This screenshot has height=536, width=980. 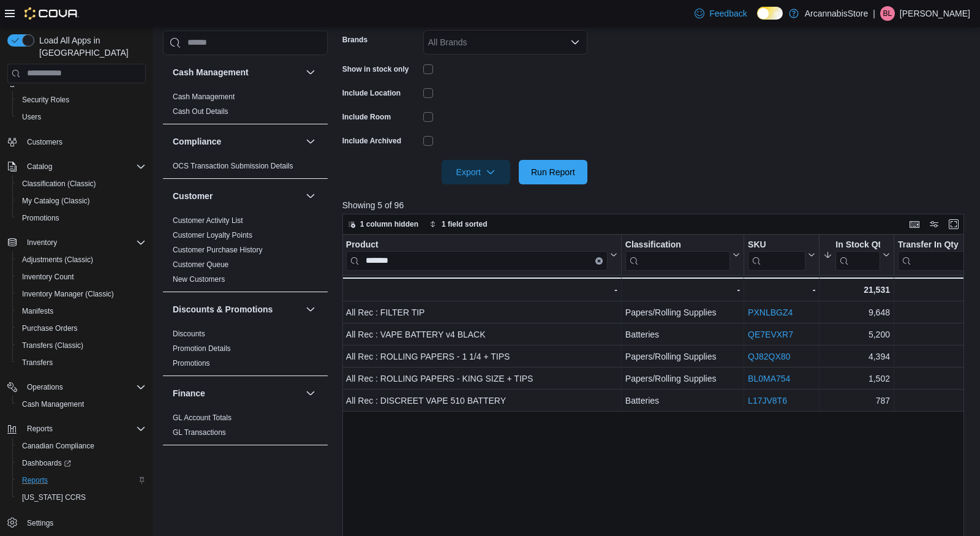 I want to click on div: Discounts & Promotions, so click(x=245, y=351).